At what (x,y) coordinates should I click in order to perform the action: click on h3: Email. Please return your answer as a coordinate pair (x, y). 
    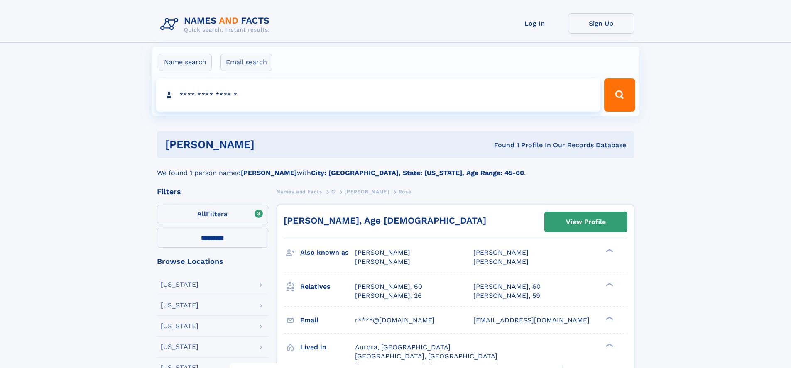
    Looking at the image, I should click on (327, 320).